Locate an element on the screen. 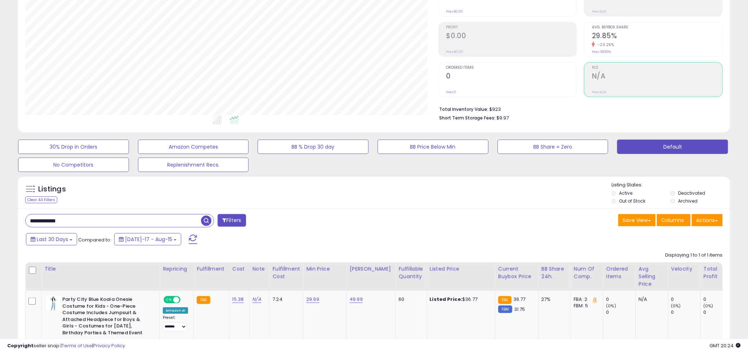 This screenshot has height=353, width=748. div: Title is located at coordinates (101, 269).